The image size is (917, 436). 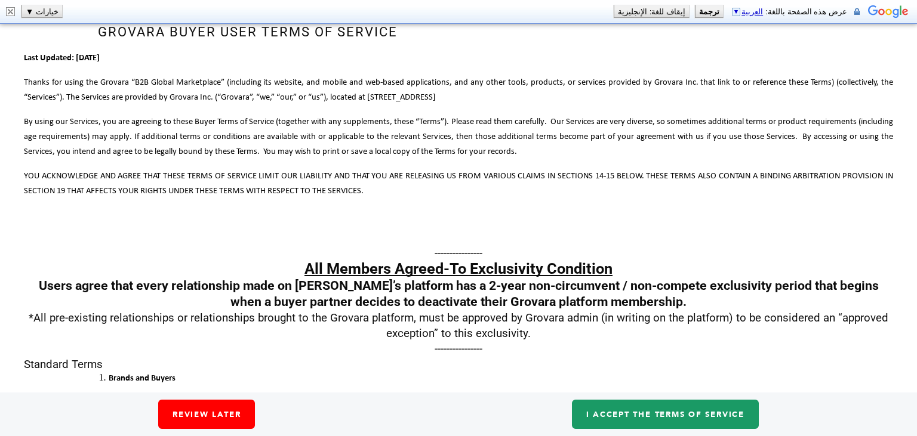 What do you see at coordinates (459, 137) in the screenshot?
I see `span: By using our Services, you are agreeing to these Buyer Terms of Service (together with any supple...` at bounding box center [459, 137].